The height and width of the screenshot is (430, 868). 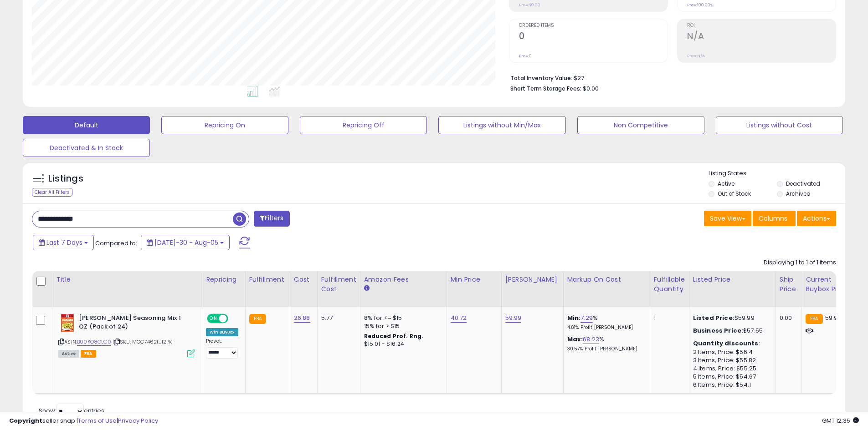 What do you see at coordinates (459, 318) in the screenshot?
I see `a: 40.72` at bounding box center [459, 318].